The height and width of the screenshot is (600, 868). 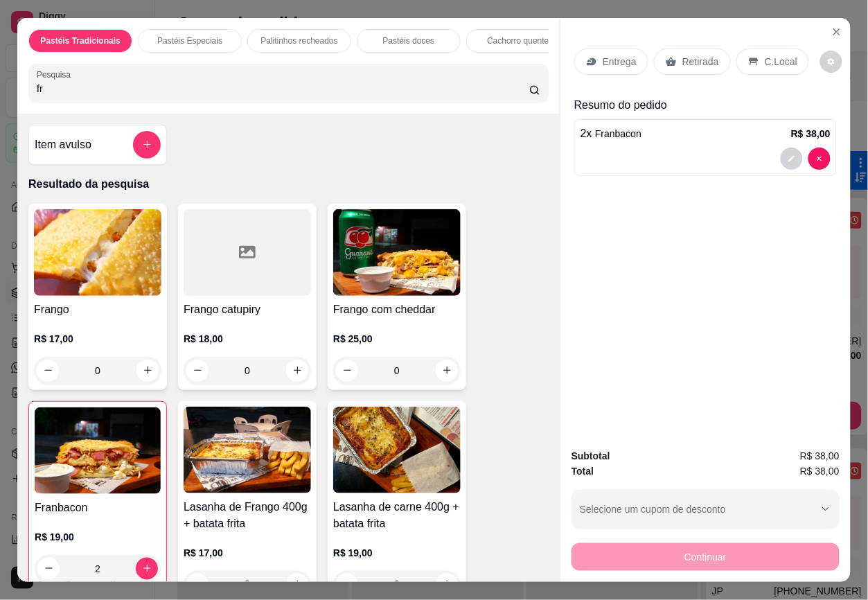 I want to click on strong: Subtotal, so click(x=591, y=456).